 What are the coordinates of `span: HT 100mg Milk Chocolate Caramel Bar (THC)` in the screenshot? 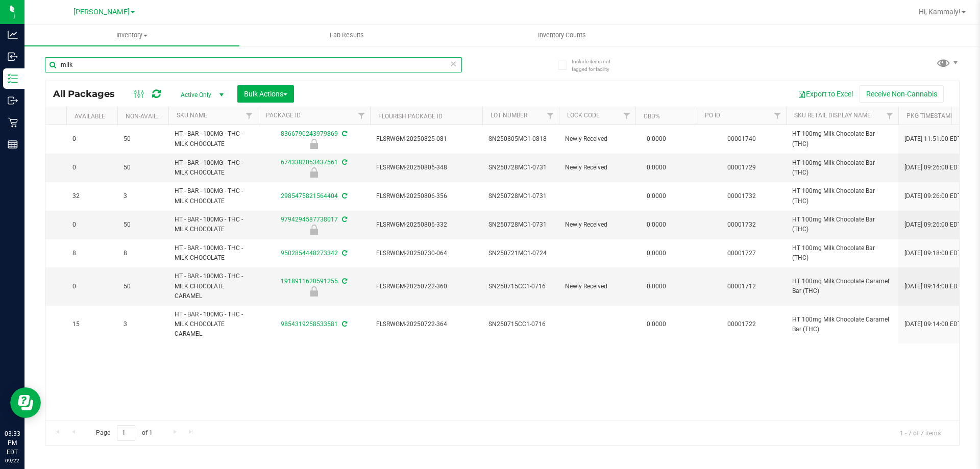 It's located at (843, 286).